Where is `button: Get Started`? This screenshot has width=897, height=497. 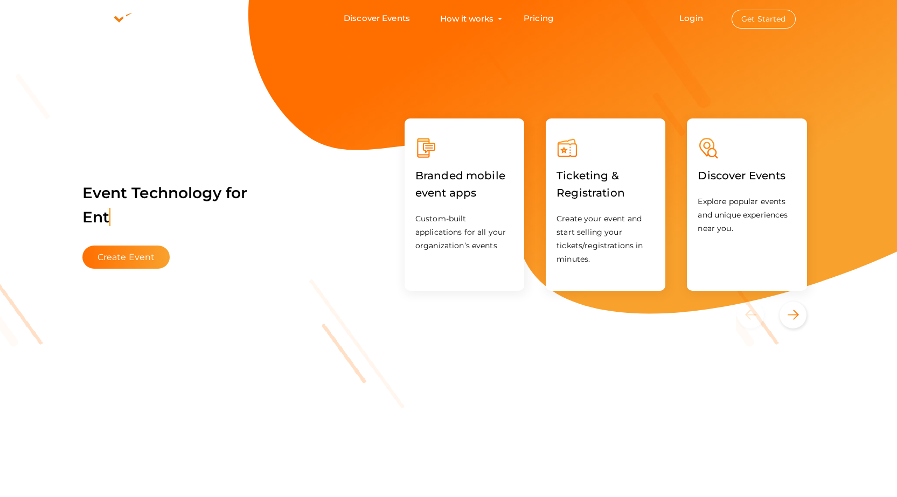 button: Get Started is located at coordinates (763, 19).